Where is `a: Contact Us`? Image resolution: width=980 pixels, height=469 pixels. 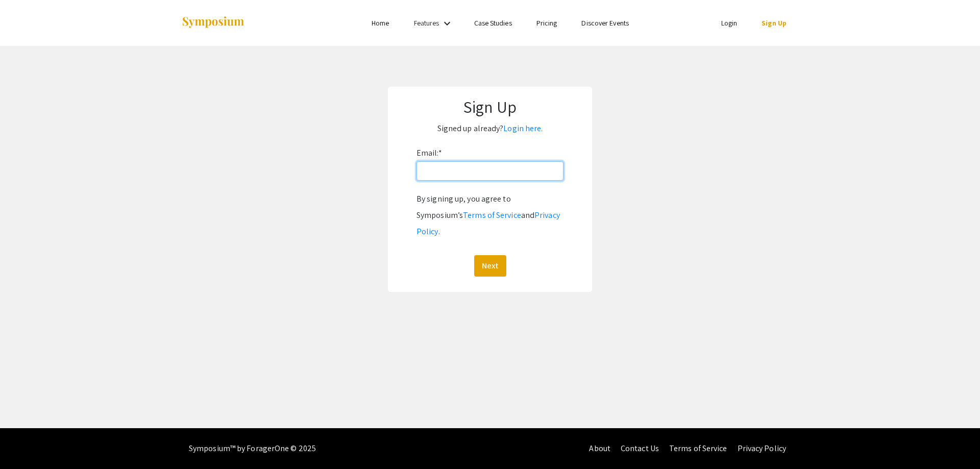
a: Contact Us is located at coordinates (640, 448).